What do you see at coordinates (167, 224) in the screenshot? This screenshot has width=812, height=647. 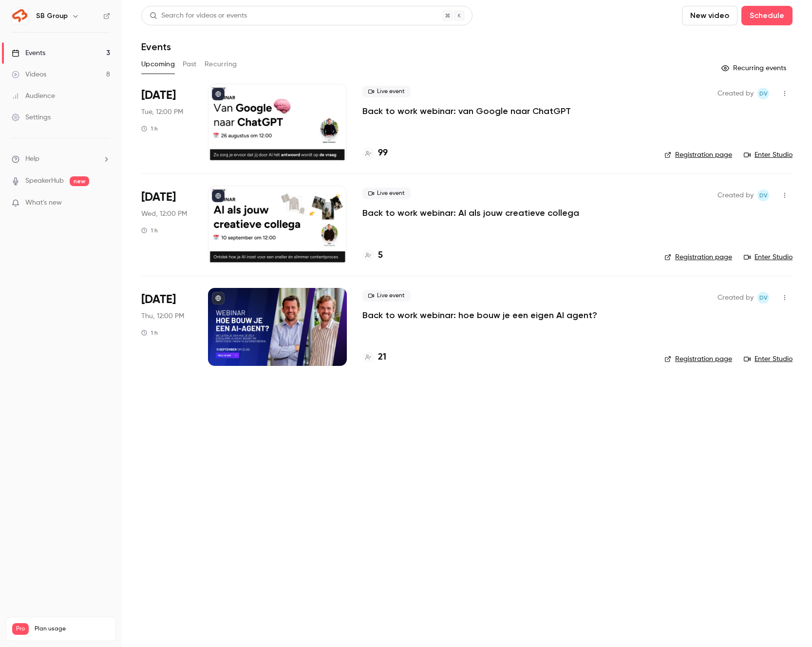 I see `div: Sep 10 Wed, 12:00 PM (Europe/Amsterdam)` at bounding box center [167, 224].